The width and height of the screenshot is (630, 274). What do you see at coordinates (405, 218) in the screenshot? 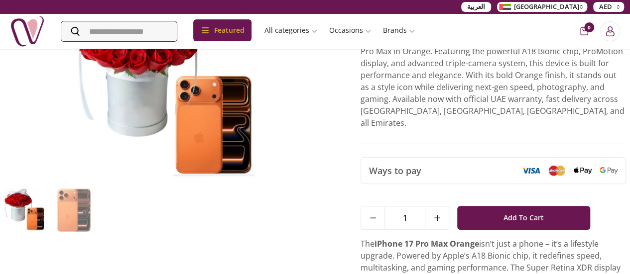
I see `span: 1` at bounding box center [405, 218].